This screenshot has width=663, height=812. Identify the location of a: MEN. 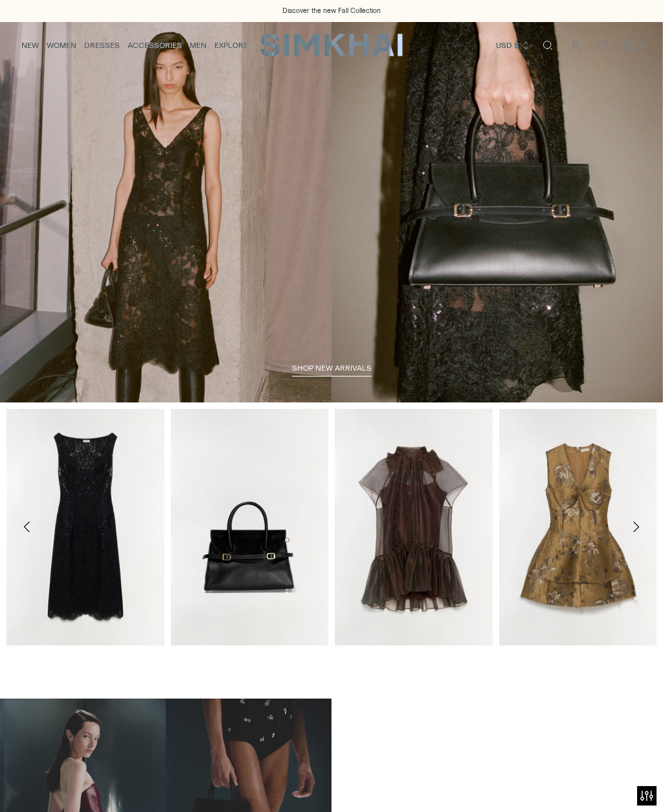
(198, 46).